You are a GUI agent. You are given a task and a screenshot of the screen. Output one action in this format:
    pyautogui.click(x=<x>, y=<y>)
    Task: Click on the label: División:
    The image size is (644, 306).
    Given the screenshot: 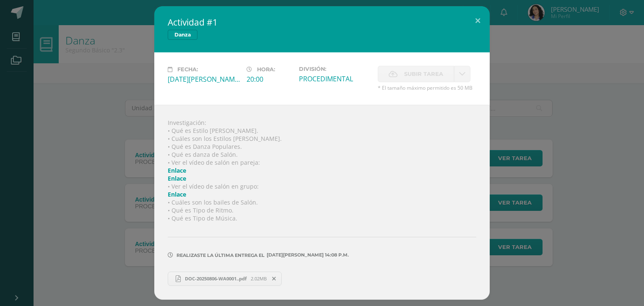 What is the action you would take?
    pyautogui.click(x=335, y=69)
    